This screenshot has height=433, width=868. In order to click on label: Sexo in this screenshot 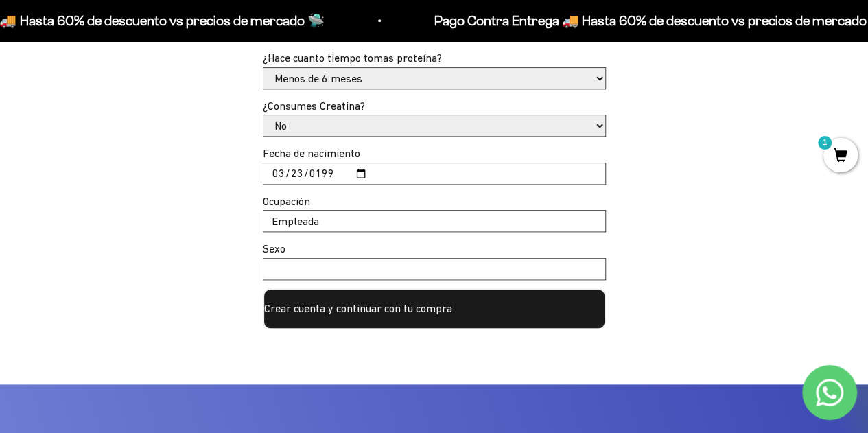, I will do `click(273, 248)`.